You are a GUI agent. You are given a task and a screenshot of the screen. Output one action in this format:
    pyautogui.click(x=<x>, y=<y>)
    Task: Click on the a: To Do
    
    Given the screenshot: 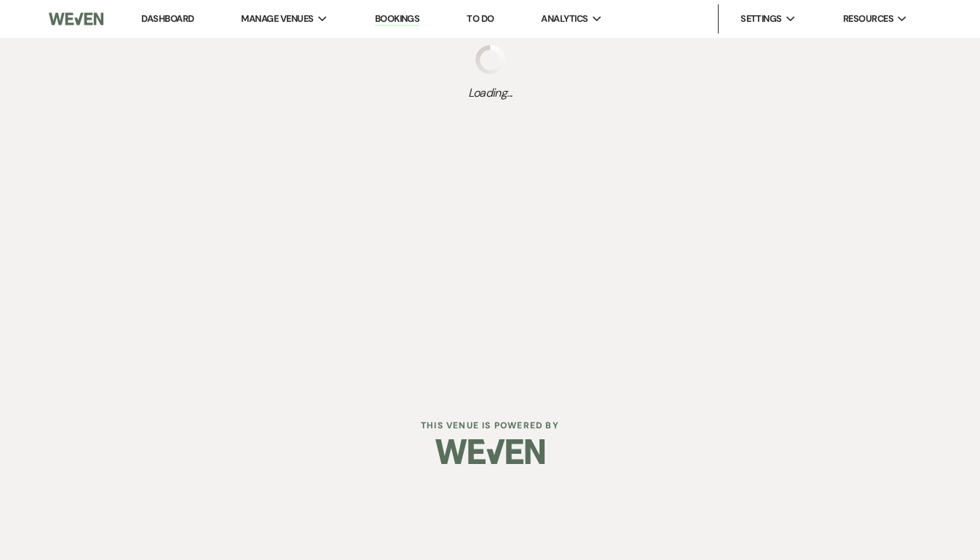 What is the action you would take?
    pyautogui.click(x=480, y=18)
    